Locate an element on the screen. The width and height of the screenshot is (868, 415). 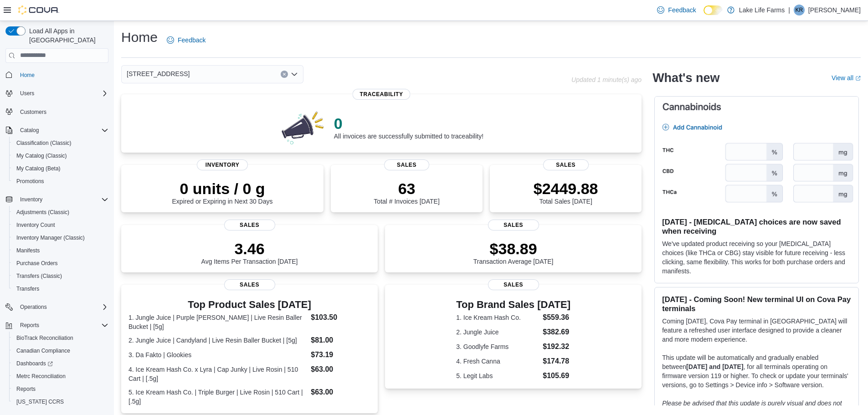
button: Canadian Compliance is located at coordinates (61, 351).